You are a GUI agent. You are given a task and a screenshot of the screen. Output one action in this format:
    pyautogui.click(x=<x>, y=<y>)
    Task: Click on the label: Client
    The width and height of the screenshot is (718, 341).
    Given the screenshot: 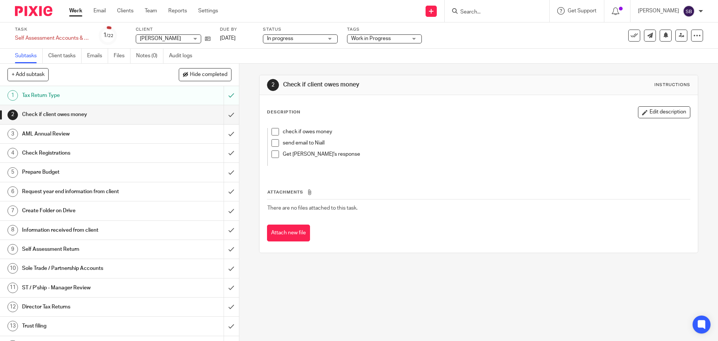 What is the action you would take?
    pyautogui.click(x=173, y=30)
    